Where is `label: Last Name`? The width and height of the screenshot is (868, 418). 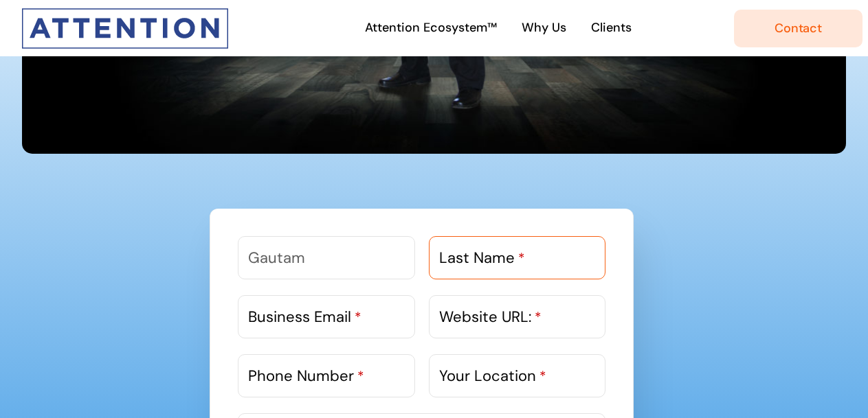
label: Last Name is located at coordinates (482, 257).